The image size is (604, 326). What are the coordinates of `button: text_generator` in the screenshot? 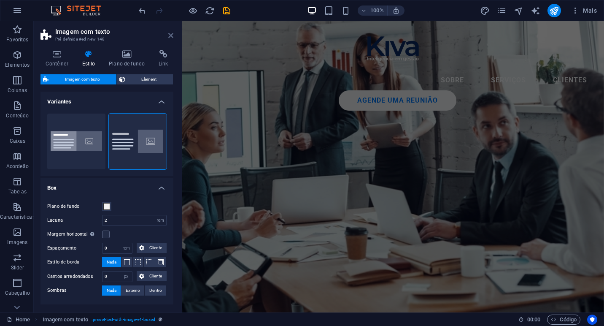 It's located at (536, 11).